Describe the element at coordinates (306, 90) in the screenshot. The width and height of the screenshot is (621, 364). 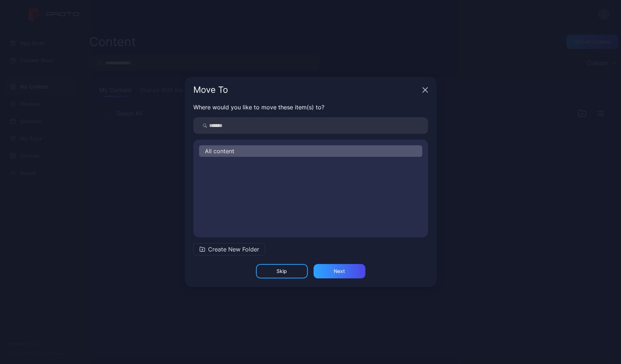
I see `div: Move To` at that location.